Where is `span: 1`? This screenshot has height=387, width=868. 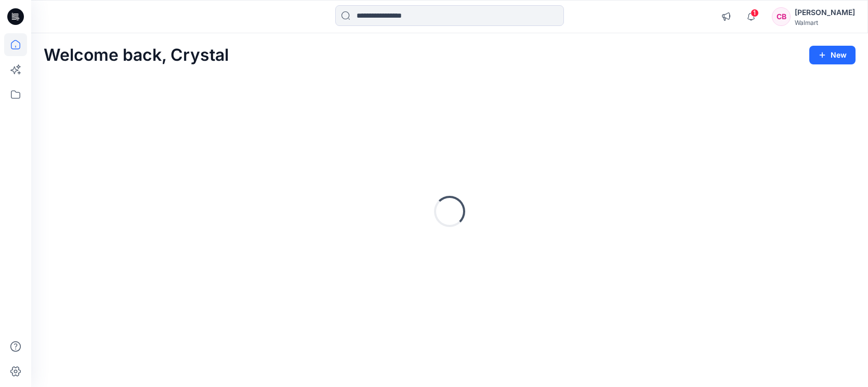 span: 1 is located at coordinates (755, 13).